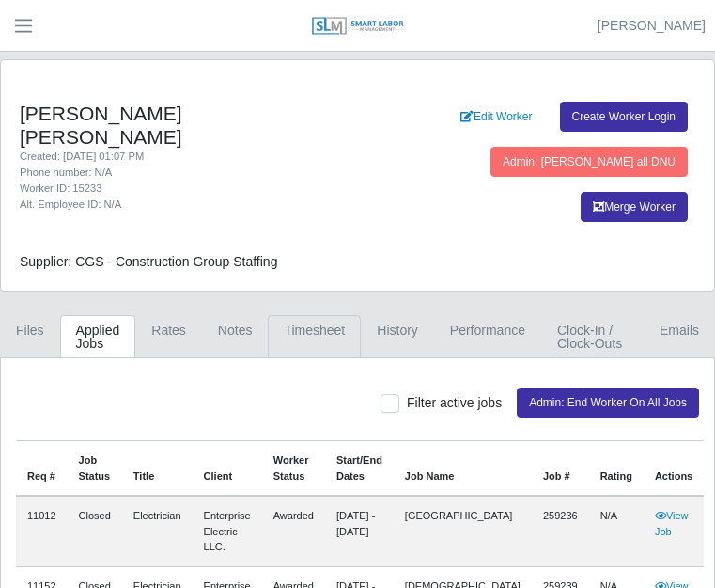 The width and height of the screenshot is (715, 588). What do you see at coordinates (42, 468) in the screenshot?
I see `th: Req #` at bounding box center [42, 468].